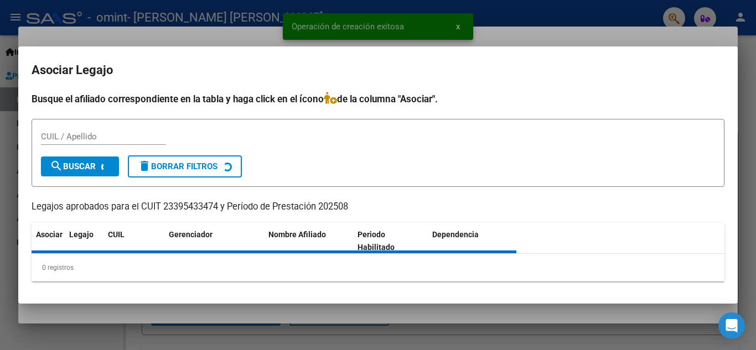  Describe the element at coordinates (134, 241) in the screenshot. I see `datatable-header-cell: CUIL` at that location.